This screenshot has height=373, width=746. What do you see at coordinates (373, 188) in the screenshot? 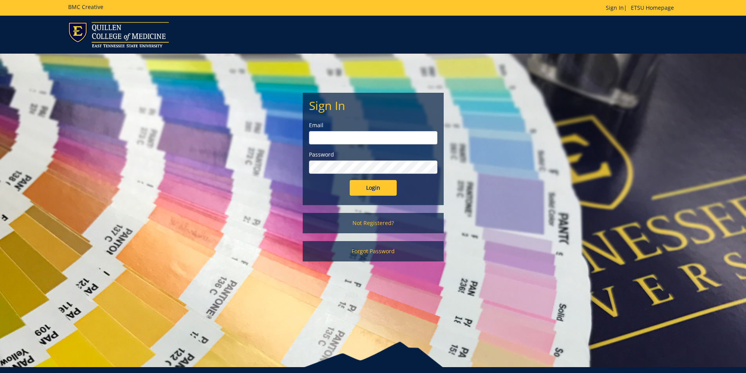
I see `input: Login` at bounding box center [373, 188].